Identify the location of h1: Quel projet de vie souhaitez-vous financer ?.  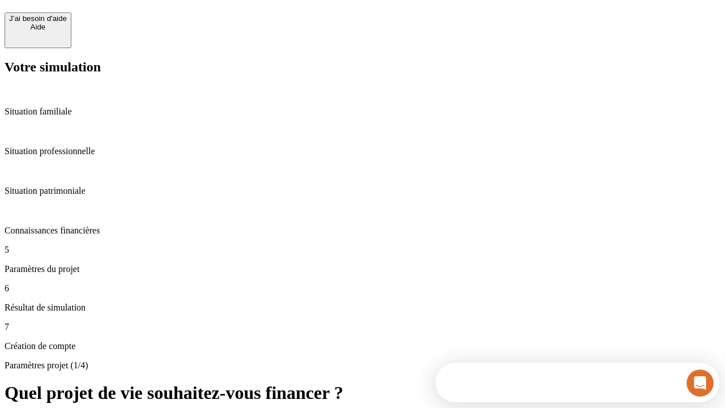
(363, 393).